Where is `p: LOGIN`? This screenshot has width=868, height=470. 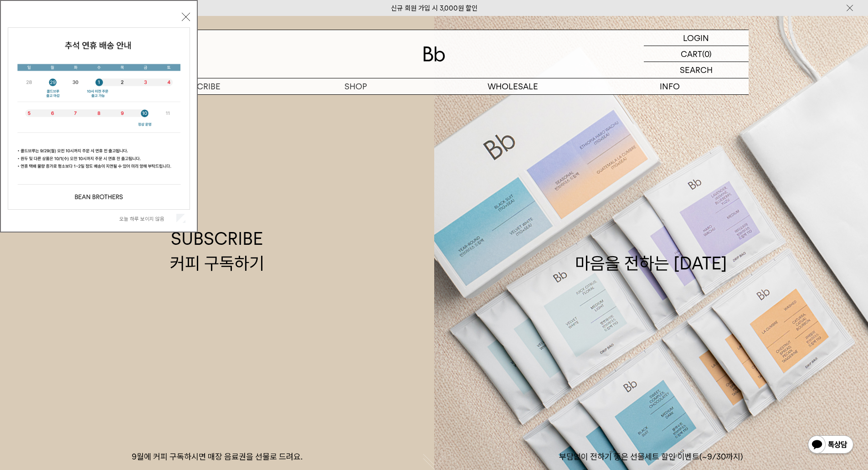
p: LOGIN is located at coordinates (696, 38).